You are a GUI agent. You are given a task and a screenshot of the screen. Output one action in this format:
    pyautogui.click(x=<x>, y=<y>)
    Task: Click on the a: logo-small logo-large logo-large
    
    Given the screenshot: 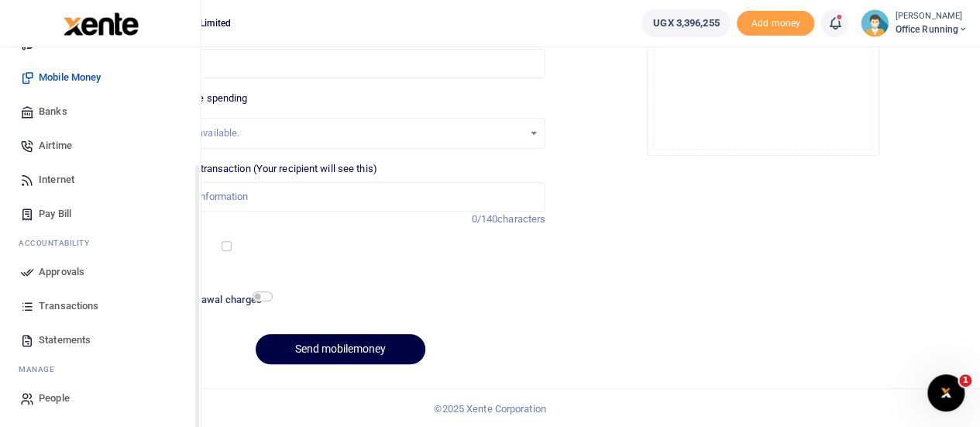 What is the action you would take?
    pyautogui.click(x=100, y=22)
    